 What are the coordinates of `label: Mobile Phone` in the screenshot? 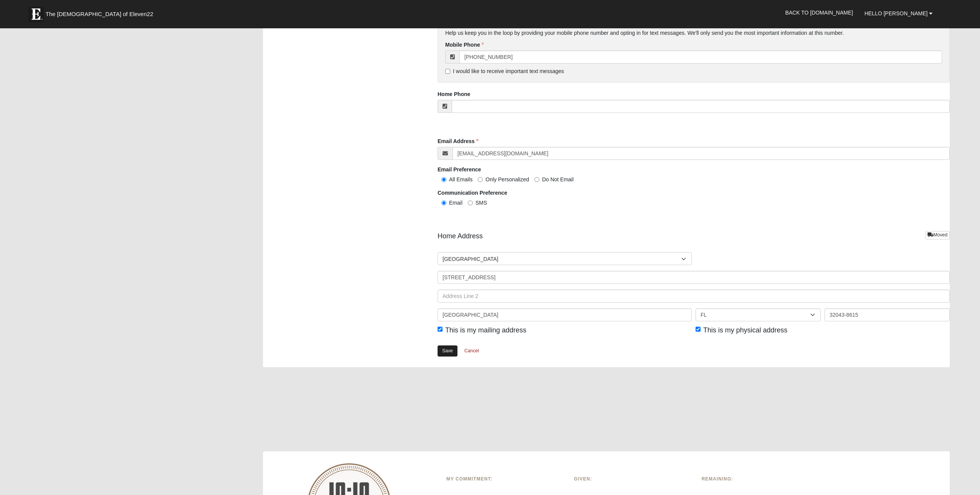 It's located at (465, 44).